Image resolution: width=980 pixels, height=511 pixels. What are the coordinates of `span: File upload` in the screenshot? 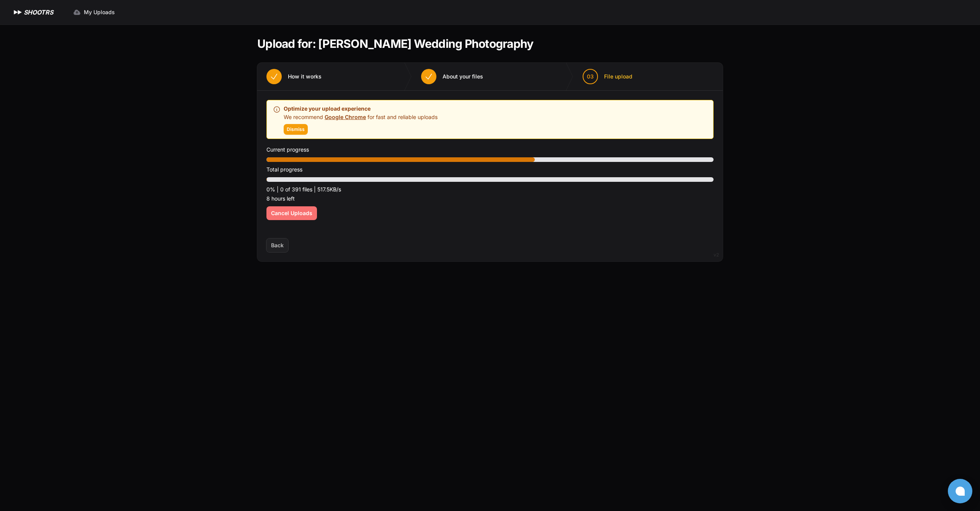 It's located at (618, 76).